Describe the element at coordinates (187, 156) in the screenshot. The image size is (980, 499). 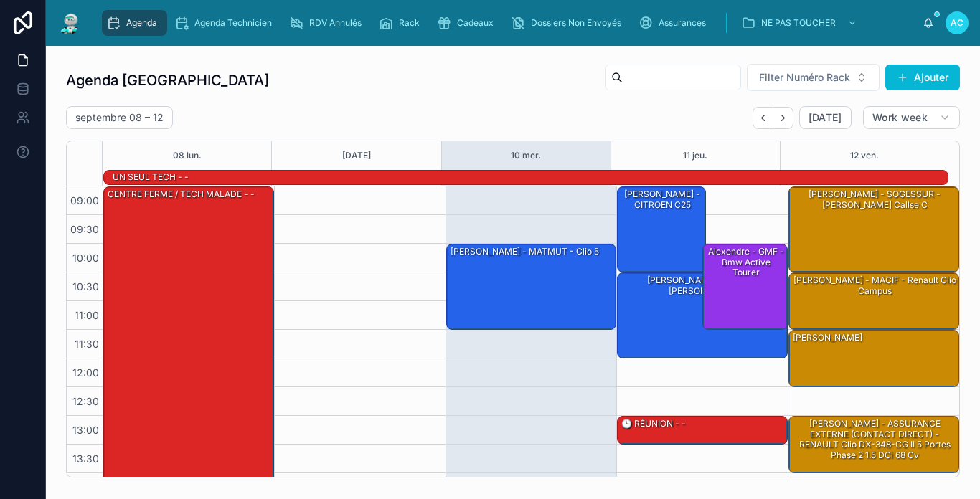
I see `div: 08 lun.` at that location.